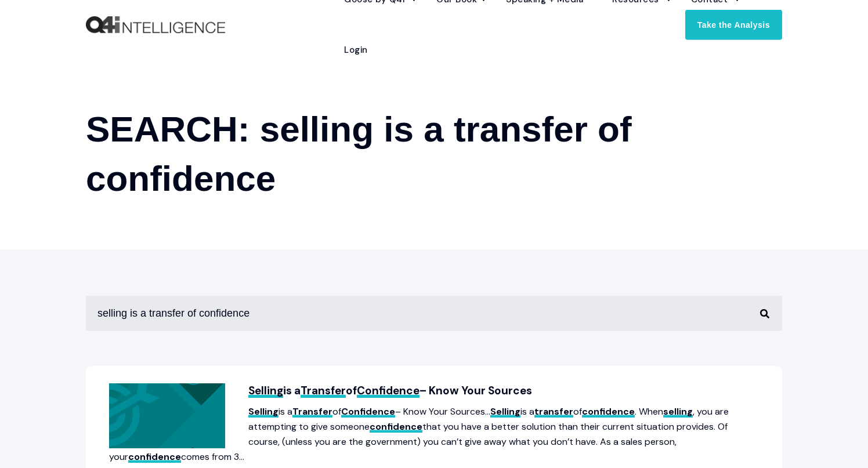  Describe the element at coordinates (765, 313) in the screenshot. I see `button: Perform Search` at that location.